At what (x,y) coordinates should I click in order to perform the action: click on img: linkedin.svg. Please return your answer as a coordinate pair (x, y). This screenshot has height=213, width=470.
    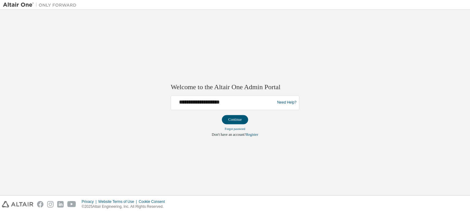
    Looking at the image, I should click on (60, 204).